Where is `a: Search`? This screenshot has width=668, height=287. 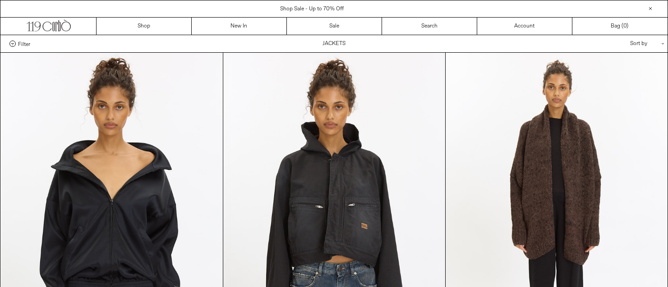 a: Search is located at coordinates (429, 26).